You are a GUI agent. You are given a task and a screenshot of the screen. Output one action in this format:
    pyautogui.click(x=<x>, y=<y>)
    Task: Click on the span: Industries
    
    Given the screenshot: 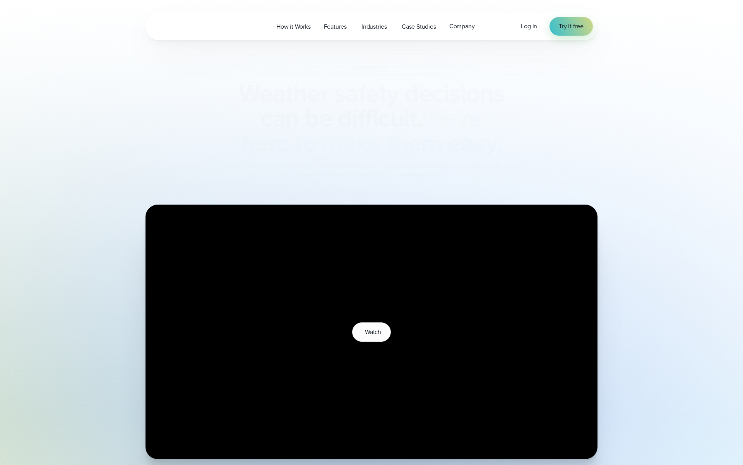 What is the action you would take?
    pyautogui.click(x=374, y=27)
    